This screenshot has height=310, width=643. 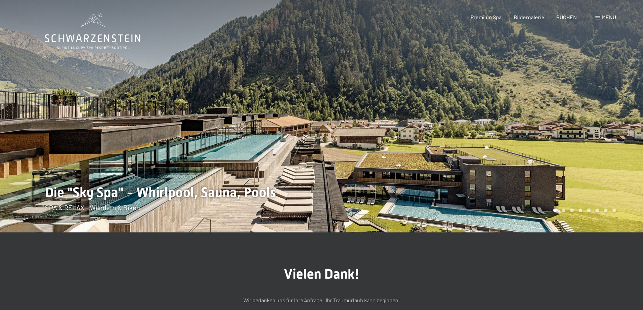 I want to click on div: Carousel Page 6, so click(x=597, y=210).